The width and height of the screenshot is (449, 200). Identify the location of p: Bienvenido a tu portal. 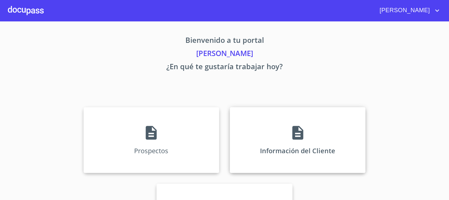
(225, 41).